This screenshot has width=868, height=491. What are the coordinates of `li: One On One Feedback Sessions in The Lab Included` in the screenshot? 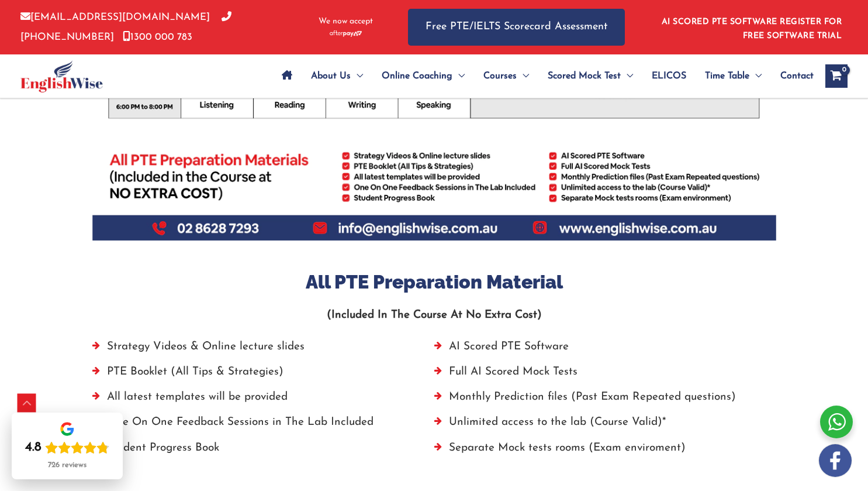 It's located at (263, 424).